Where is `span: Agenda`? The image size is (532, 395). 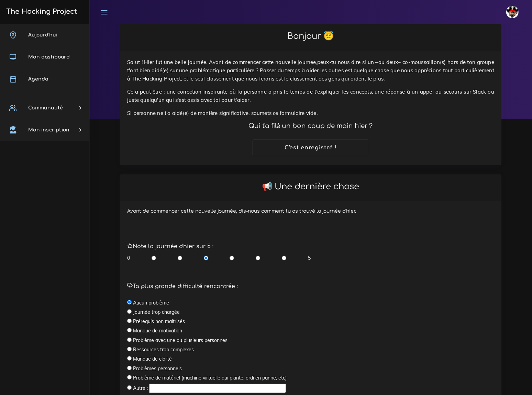 span: Agenda is located at coordinates (38, 79).